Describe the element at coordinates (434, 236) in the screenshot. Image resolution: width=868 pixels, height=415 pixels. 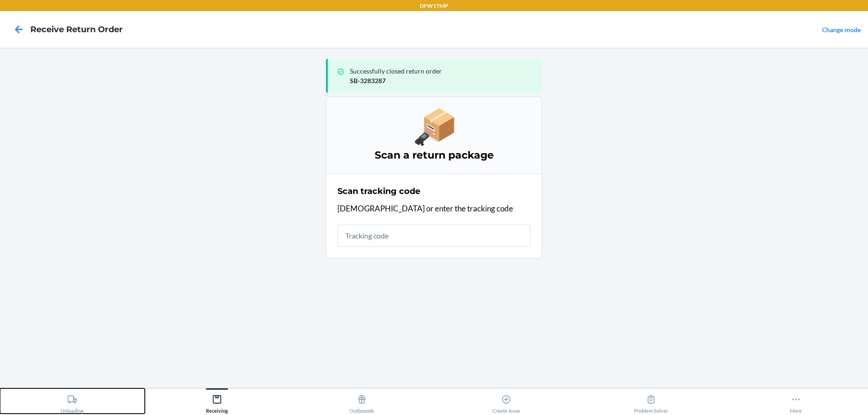
I see `input: Tracking code` at that location.